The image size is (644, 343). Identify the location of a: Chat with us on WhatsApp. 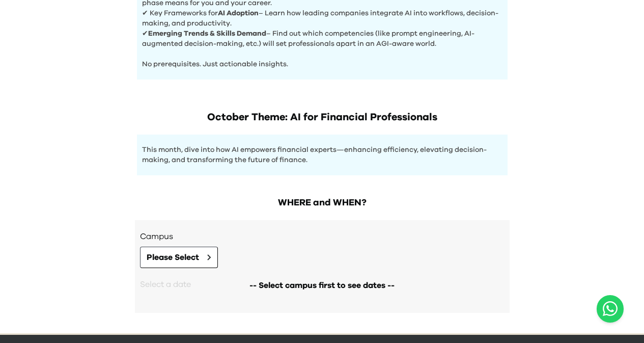
(610, 309).